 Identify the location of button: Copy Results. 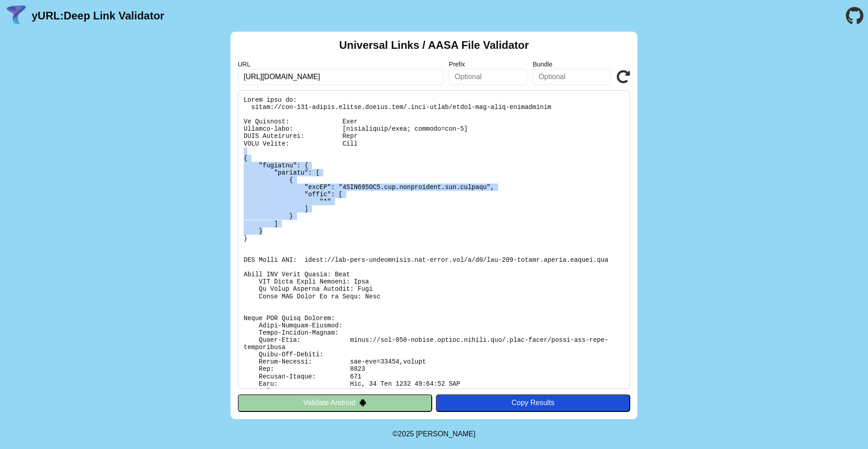
(533, 403).